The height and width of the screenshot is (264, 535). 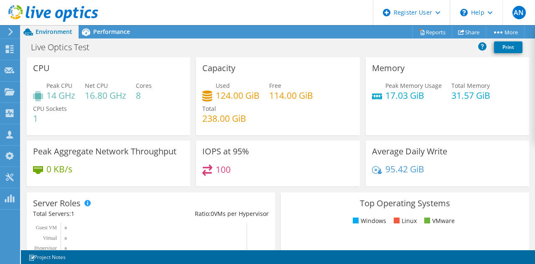 I want to click on span: 1, so click(x=73, y=213).